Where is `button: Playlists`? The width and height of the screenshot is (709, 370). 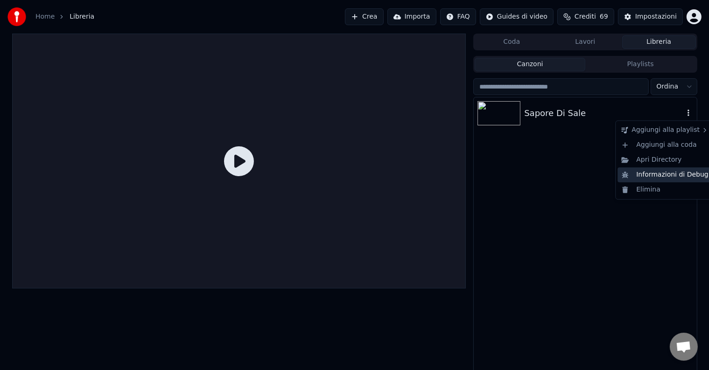 button: Playlists is located at coordinates (640, 64).